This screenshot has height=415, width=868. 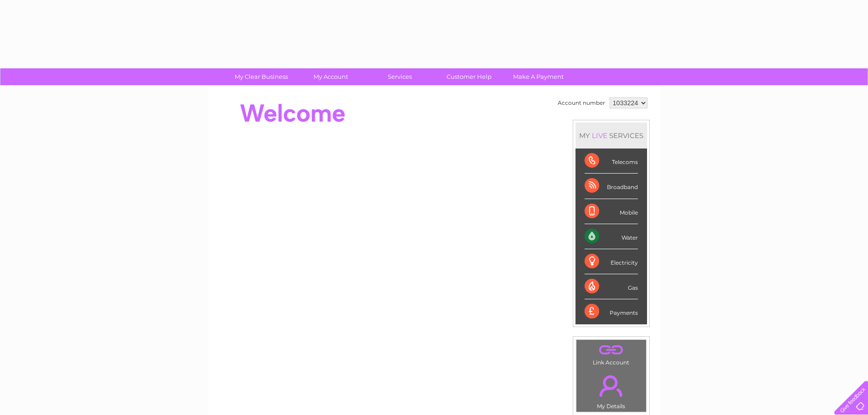 What do you see at coordinates (611, 312) in the screenshot?
I see `div: Payments` at bounding box center [611, 312].